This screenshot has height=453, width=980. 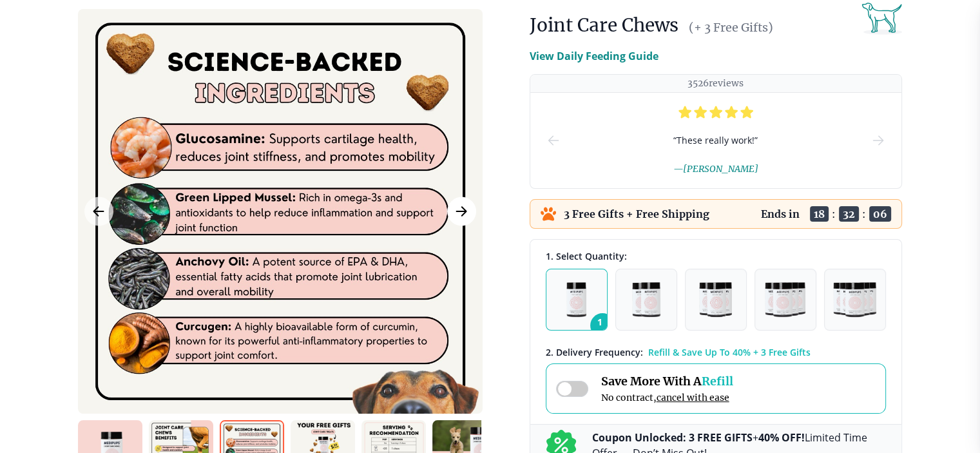 What do you see at coordinates (716, 299) in the screenshot?
I see `img: Pack of 3 - Natural Dog Supplements` at bounding box center [716, 299].